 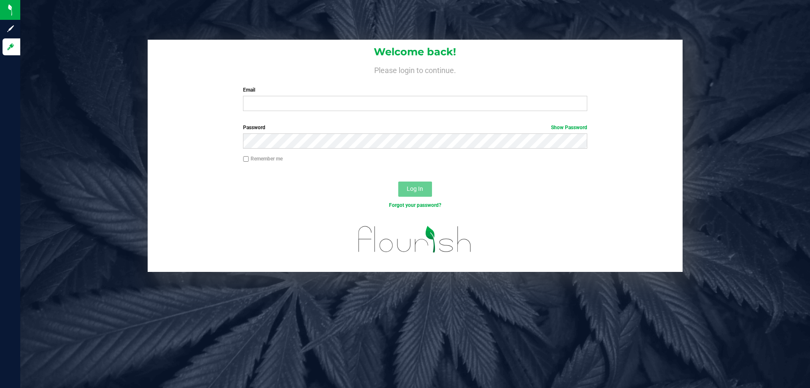 What do you see at coordinates (415, 69) in the screenshot?
I see `h4: Please login to continue.` at bounding box center [415, 69].